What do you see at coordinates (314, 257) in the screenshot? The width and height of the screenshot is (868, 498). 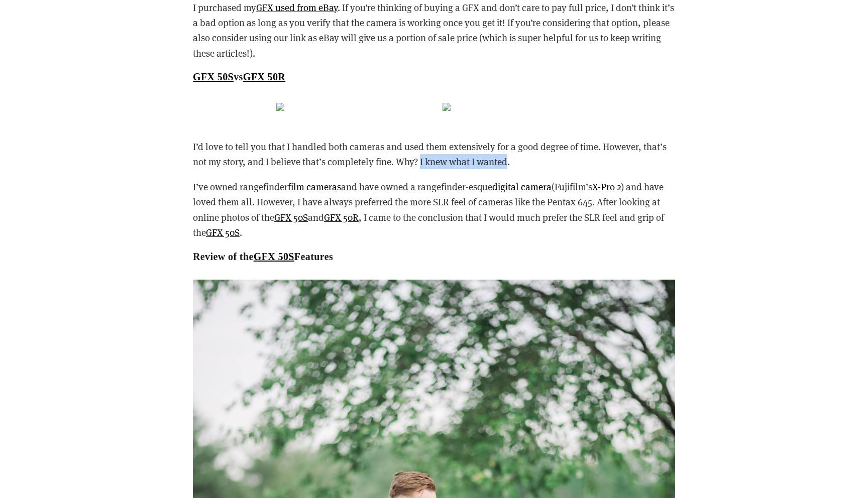 I see `strong: Features` at bounding box center [314, 257].